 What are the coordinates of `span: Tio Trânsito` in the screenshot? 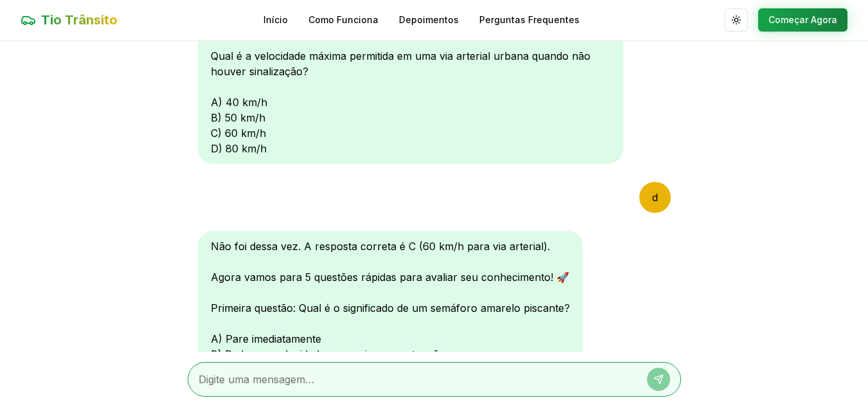 It's located at (79, 20).